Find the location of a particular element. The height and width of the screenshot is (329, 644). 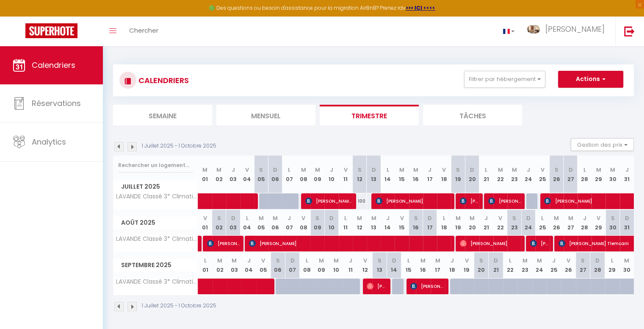

li: Tâches is located at coordinates (472, 114).